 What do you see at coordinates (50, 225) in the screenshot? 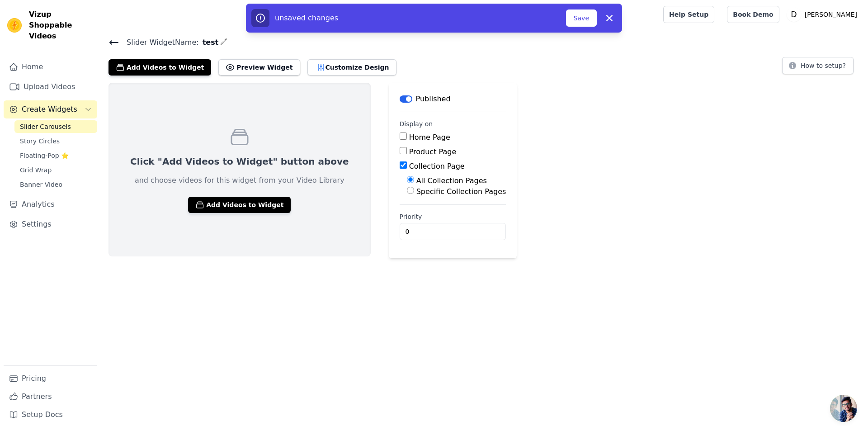
I see `a: Settings` at bounding box center [50, 225].